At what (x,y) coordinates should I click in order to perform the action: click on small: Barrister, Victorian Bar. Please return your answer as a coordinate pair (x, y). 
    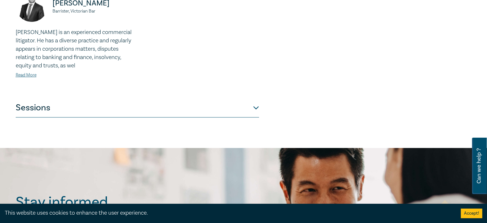
    Looking at the image, I should click on (93, 11).